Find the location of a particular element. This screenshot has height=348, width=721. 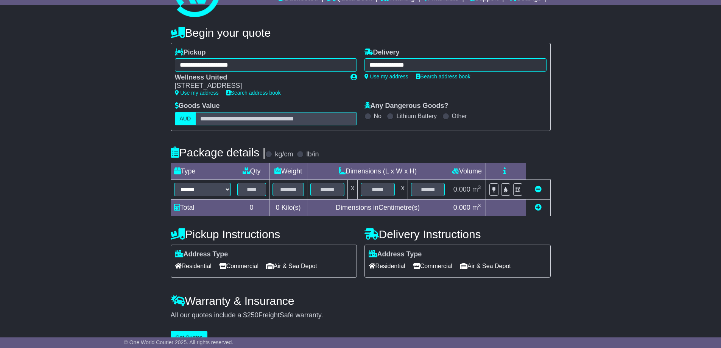

div: Wellness United is located at coordinates (259, 78).